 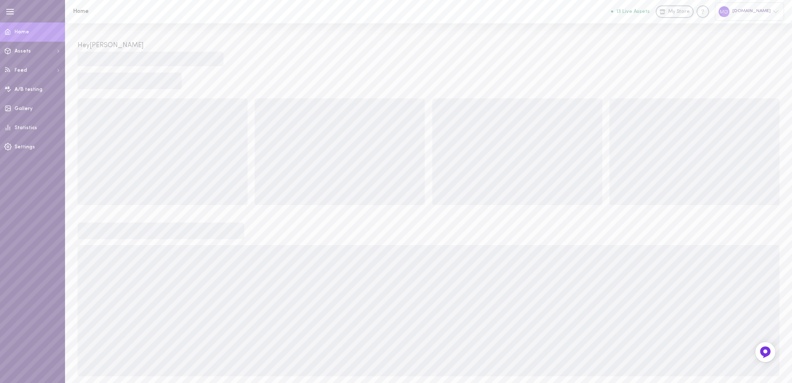 What do you see at coordinates (22, 51) in the screenshot?
I see `span: Assets` at bounding box center [22, 51].